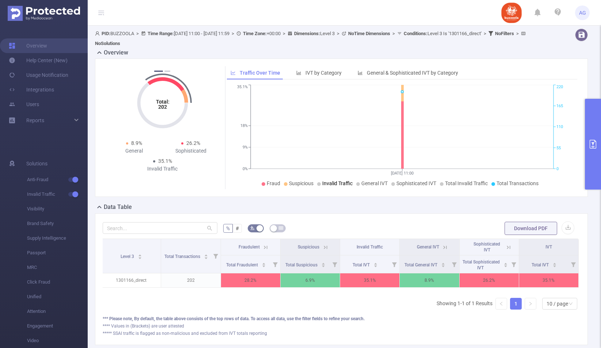  What do you see at coordinates (163, 107) in the screenshot?
I see `tspan: 202` at bounding box center [163, 107].